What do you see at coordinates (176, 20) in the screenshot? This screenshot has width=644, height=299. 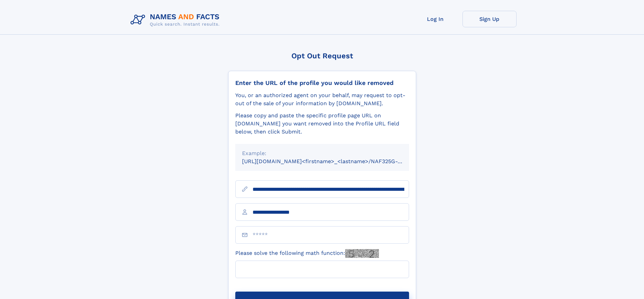 I see `img: Logo Names and Facts` at bounding box center [176, 20].